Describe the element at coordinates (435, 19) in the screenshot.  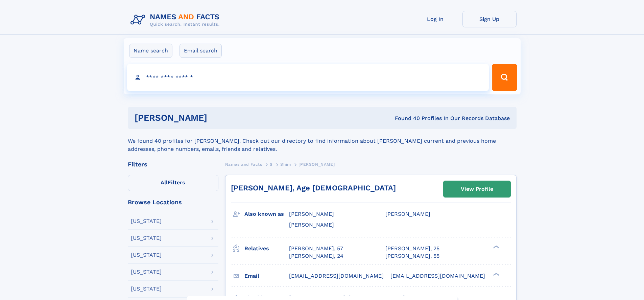
I see `a: Log In` at that location.